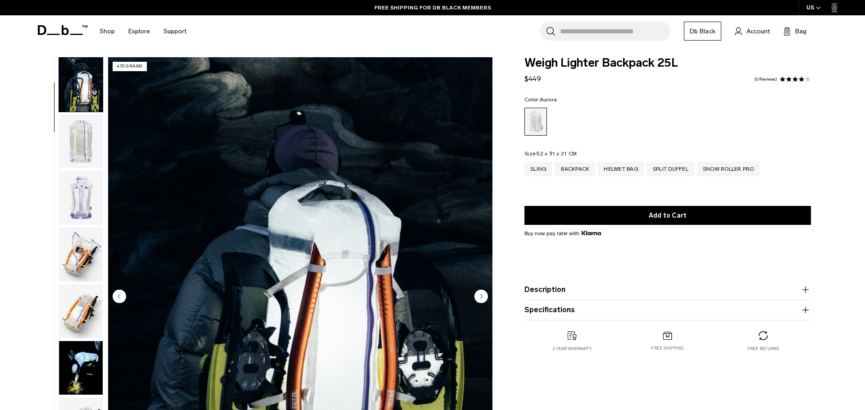 The width and height of the screenshot is (865, 410). Describe the element at coordinates (591, 233) in the screenshot. I see `img: {"height" => 20, "alt" => "Klarna"}` at that location.